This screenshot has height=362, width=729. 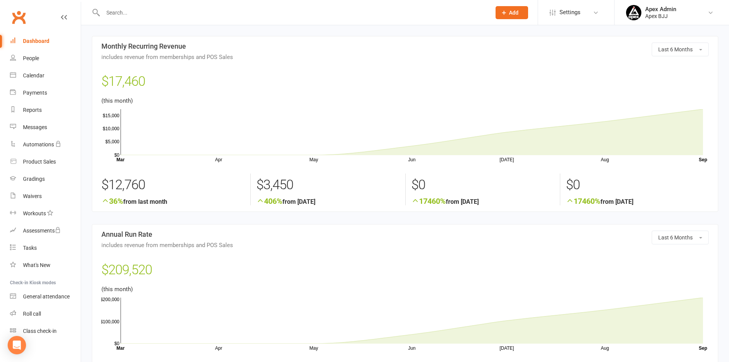 What do you see at coordinates (45, 58) in the screenshot?
I see `a: People` at bounding box center [45, 58].